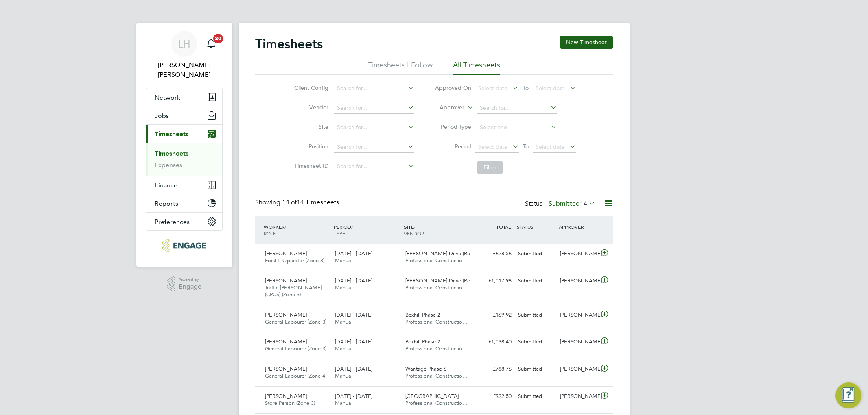  Describe the element at coordinates (310, 203) in the screenshot. I see `span: 14 Timesheets` at that location.